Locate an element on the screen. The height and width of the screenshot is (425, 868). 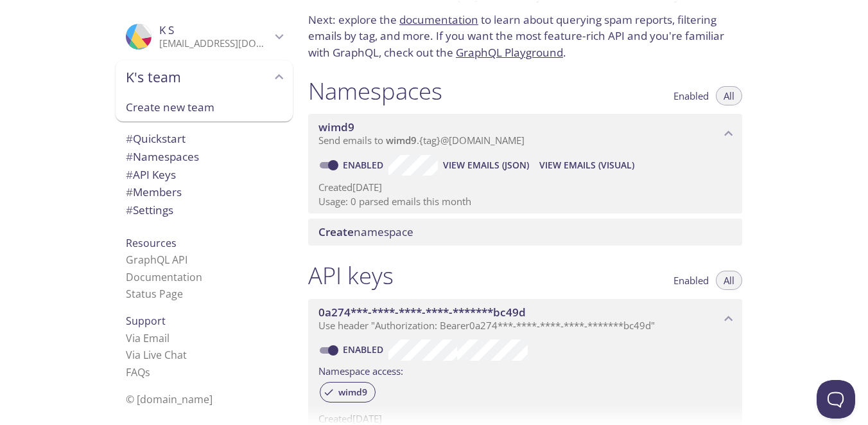
span: Settings is located at coordinates (150, 210).